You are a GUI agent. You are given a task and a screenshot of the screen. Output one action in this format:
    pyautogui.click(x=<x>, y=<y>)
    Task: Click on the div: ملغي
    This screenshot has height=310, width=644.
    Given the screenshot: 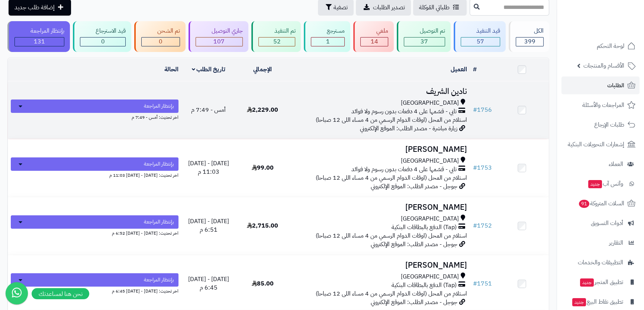 What is the action you would take?
    pyautogui.click(x=374, y=31)
    